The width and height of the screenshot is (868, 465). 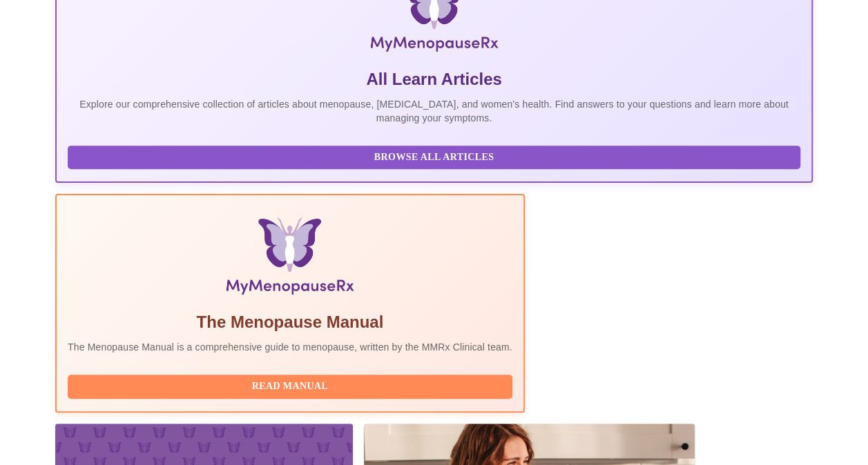 What do you see at coordinates (289, 259) in the screenshot?
I see `img: Menopause Manual` at bounding box center [289, 259].